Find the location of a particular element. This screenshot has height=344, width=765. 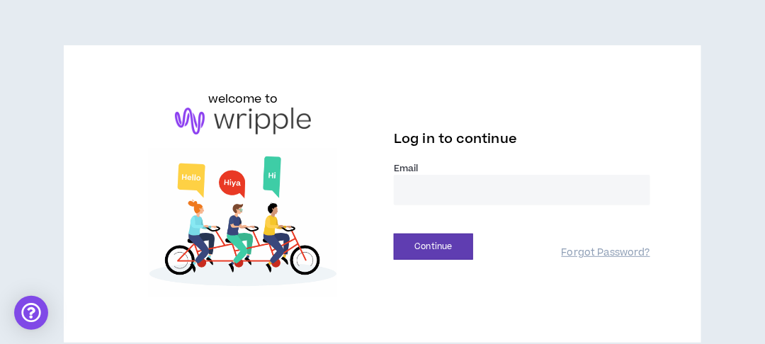

label: Email is located at coordinates (522, 169).